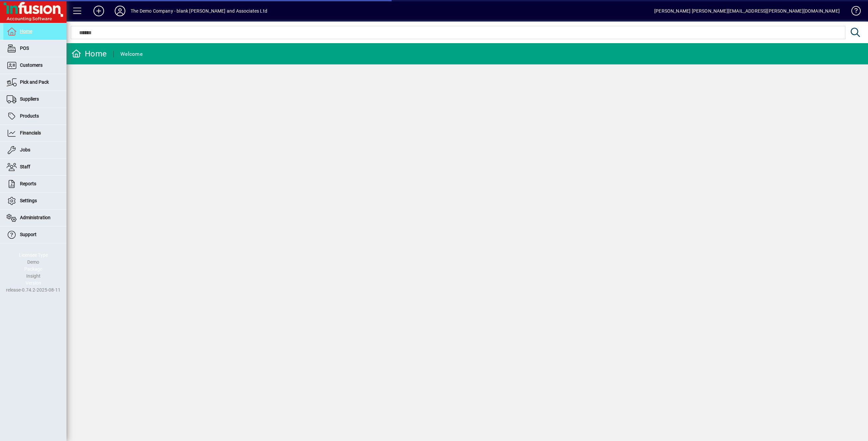 The image size is (868, 441). Describe the element at coordinates (33, 255) in the screenshot. I see `span: Licensee Type` at that location.